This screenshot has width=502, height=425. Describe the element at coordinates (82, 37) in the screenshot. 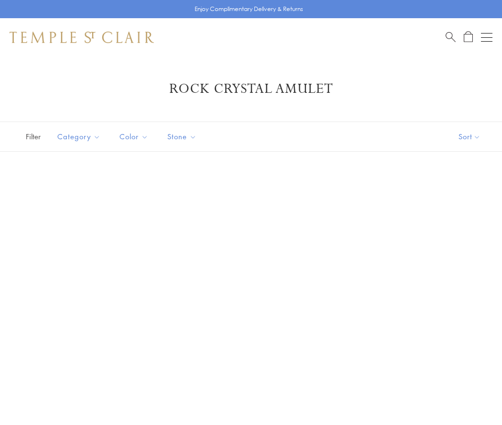

I see `img: Temple St. Clair` at that location.